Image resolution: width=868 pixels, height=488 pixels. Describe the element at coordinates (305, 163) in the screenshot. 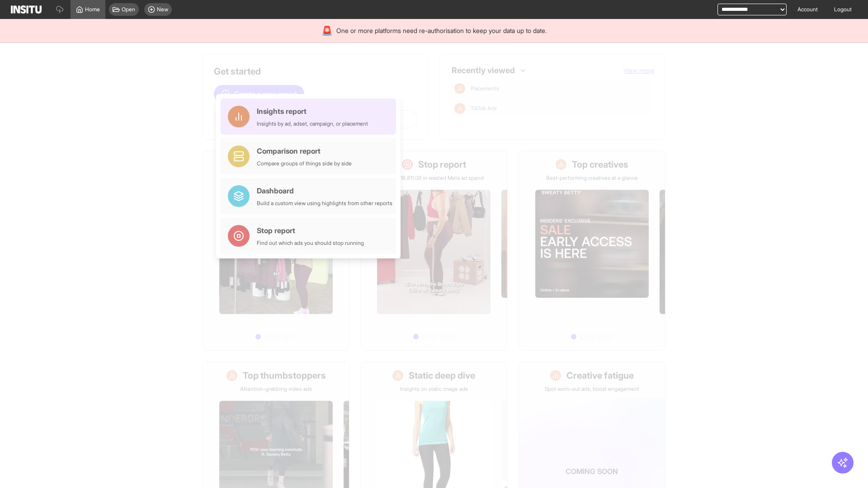

I see `div: Compare groups of things side by side` at that location.